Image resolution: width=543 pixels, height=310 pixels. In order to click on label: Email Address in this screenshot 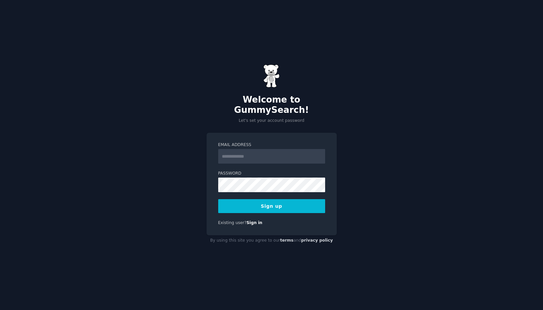, I will do `click(272, 145)`.